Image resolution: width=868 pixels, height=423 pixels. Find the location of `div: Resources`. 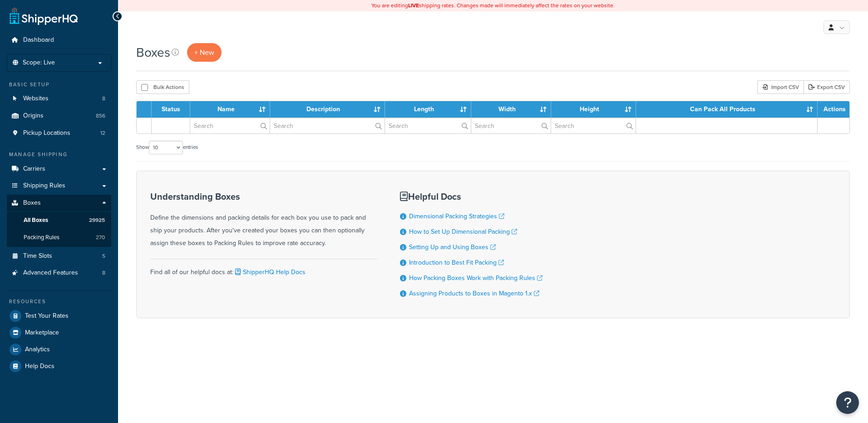

div: Resources is located at coordinates (59, 302).